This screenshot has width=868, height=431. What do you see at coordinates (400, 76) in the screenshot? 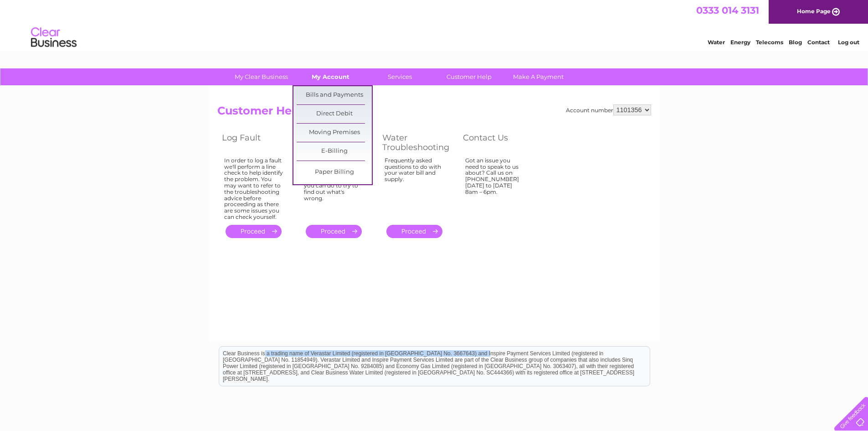
I see `a: Services` at bounding box center [400, 76].